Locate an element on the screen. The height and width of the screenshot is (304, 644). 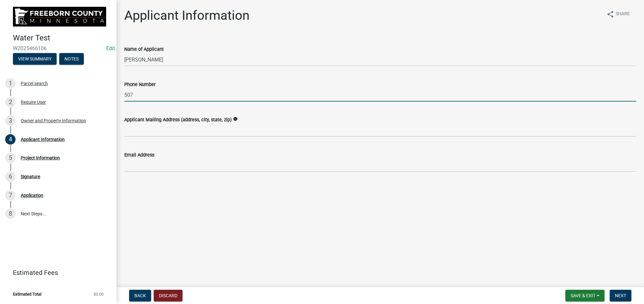
wm-modal-confirm: Edit Application Number is located at coordinates (111, 48).